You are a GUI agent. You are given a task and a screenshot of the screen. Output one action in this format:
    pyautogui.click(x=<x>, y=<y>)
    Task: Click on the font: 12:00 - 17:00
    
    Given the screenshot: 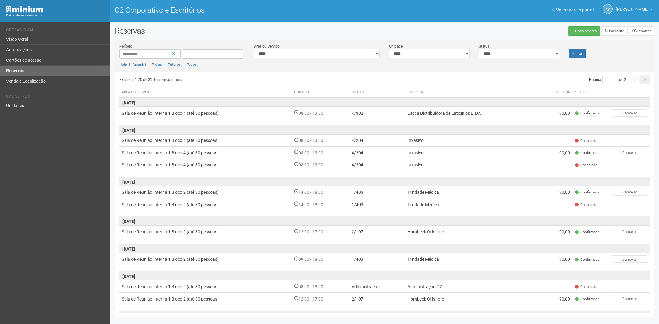 What is the action you would take?
    pyautogui.click(x=311, y=299)
    